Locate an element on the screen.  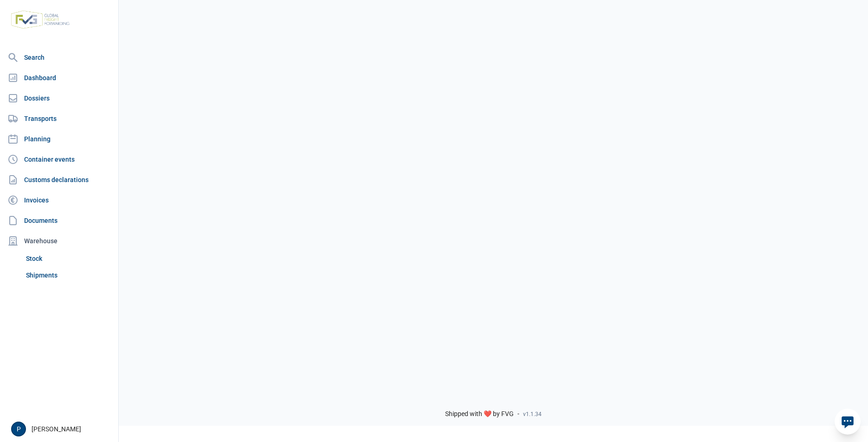
a: Shipments is located at coordinates (68, 276).